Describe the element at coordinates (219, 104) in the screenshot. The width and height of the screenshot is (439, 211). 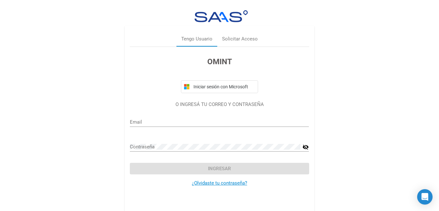
I see `p: O INGRESÁ TU CORREO Y CONTRASEÑA` at that location.